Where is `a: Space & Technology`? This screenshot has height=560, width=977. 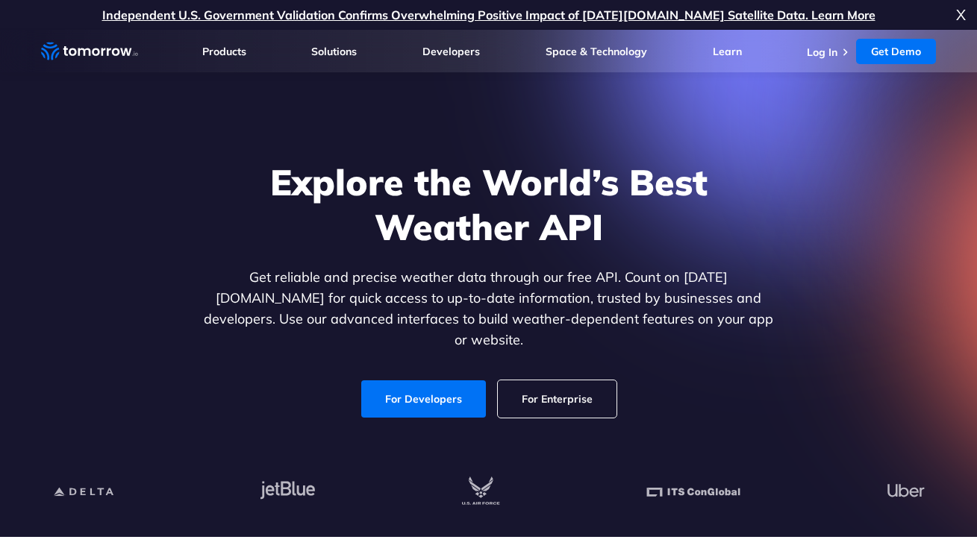 a: Space & Technology is located at coordinates (596, 51).